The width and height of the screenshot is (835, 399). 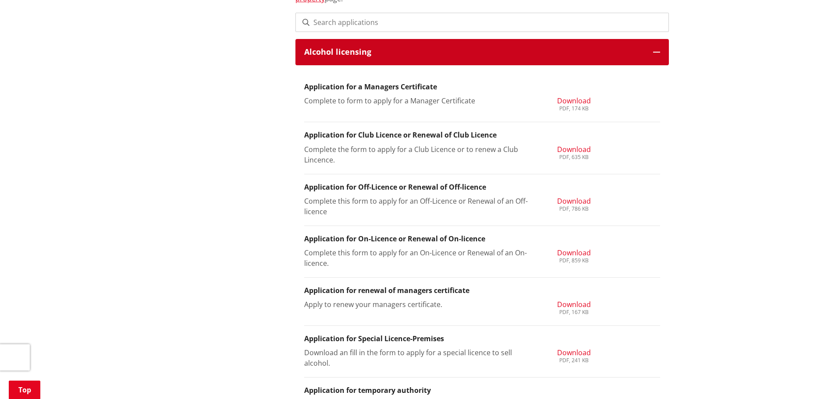 What do you see at coordinates (482, 22) in the screenshot?
I see `input: Search applications` at bounding box center [482, 22].